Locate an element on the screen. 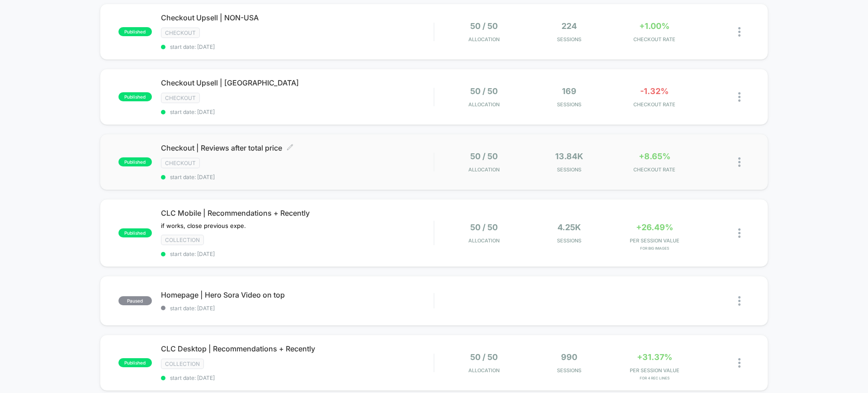 This screenshot has height=393, width=868. span: Checkout Upsell | NON-USA is located at coordinates (297, 17).